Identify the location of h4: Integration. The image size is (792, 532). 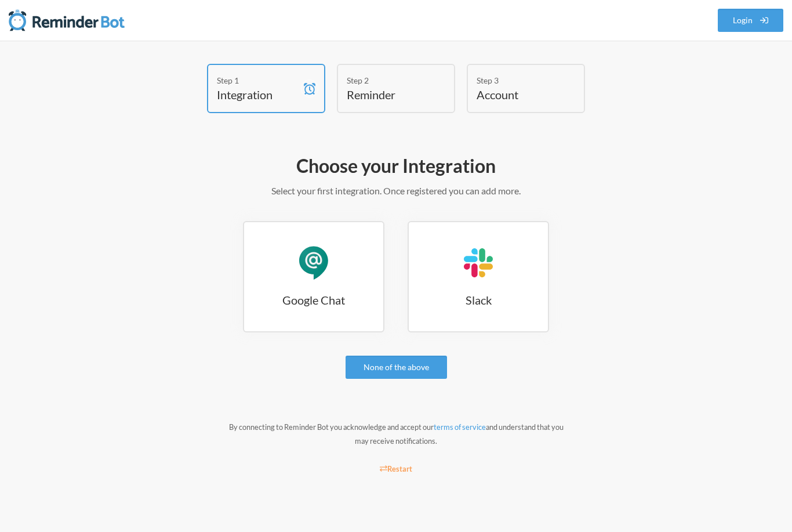
(258, 94).